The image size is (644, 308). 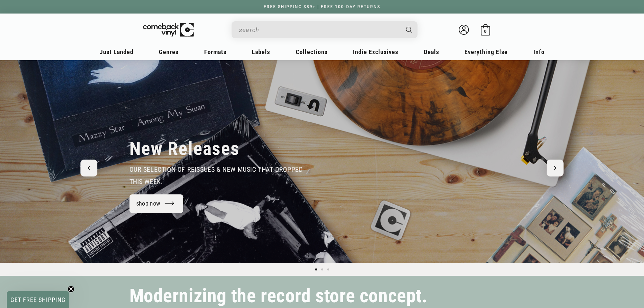 I want to click on input: When autocomplete results are available use up and down arrows to review and enter to select, so click(x=319, y=30).